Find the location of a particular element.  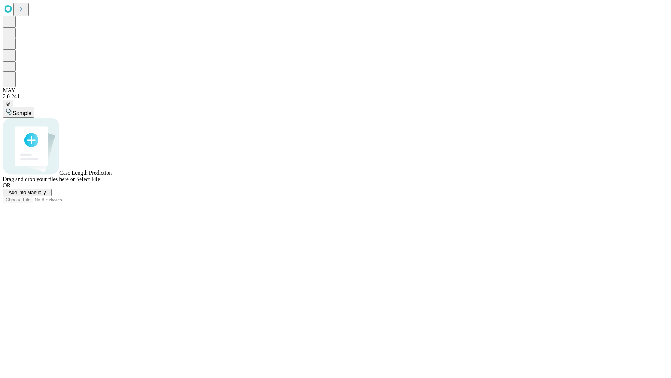

span: Case Length Prediction is located at coordinates (86, 172).